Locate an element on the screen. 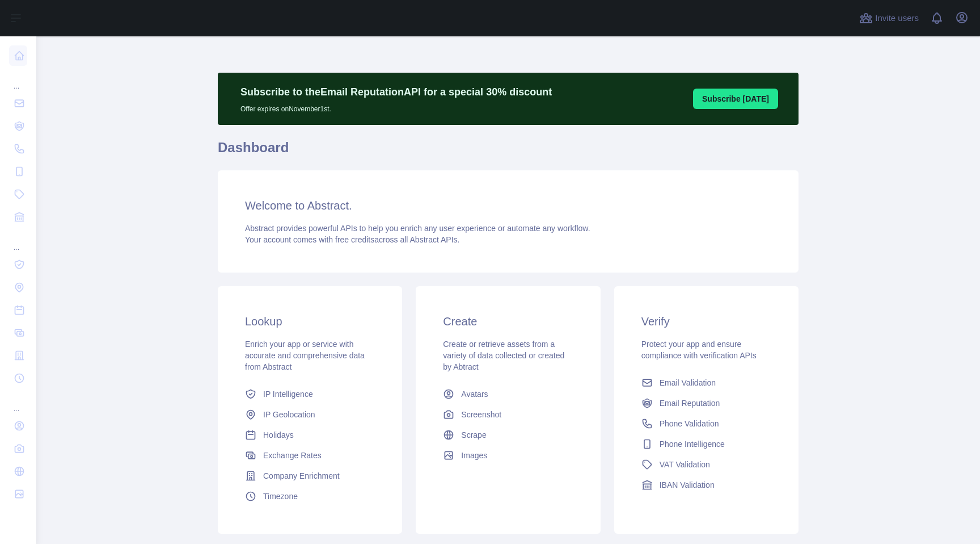 The height and width of the screenshot is (544, 980). span: Avatars is located at coordinates (475, 394).